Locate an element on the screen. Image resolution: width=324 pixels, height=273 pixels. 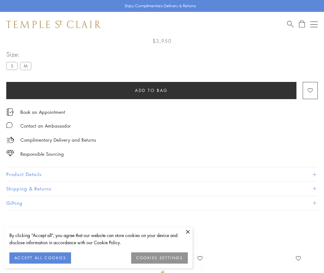
p: Enjoy Complimentary Delivery & Returns is located at coordinates (160, 6).